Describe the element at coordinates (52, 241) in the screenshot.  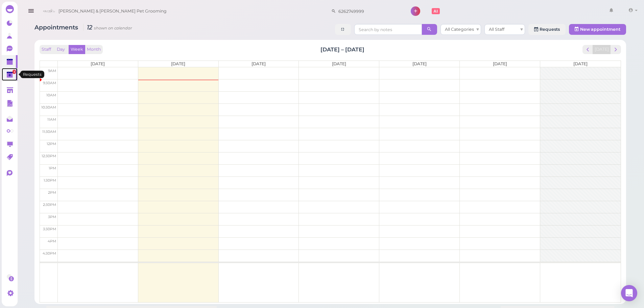
I see `span: 4pm` at that location.